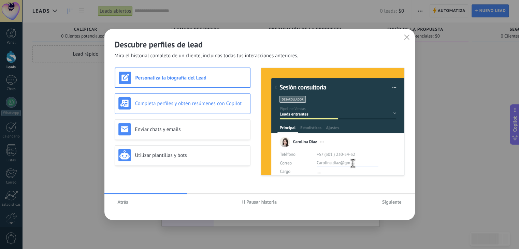 The height and width of the screenshot is (249, 519). What do you see at coordinates (123, 202) in the screenshot?
I see `button: Atrás` at bounding box center [123, 202].